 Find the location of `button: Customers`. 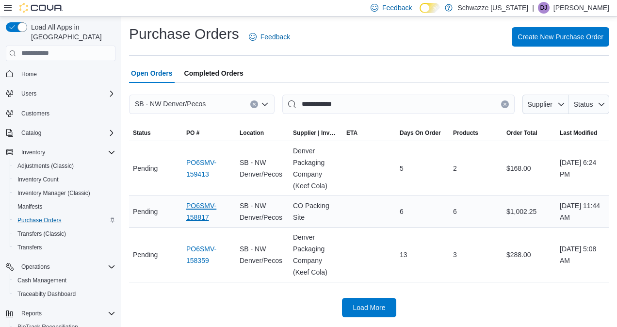

button: Customers is located at coordinates (61, 113).